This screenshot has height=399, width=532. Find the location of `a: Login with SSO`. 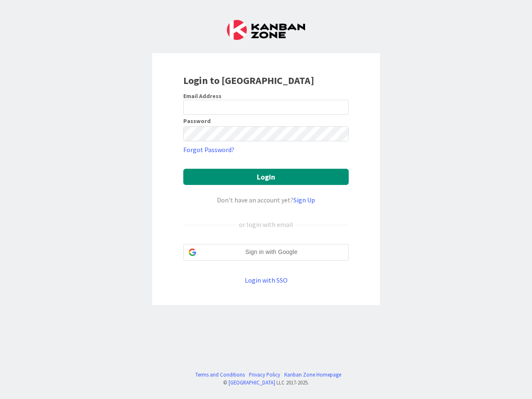

a: Login with SSO is located at coordinates (266, 280).